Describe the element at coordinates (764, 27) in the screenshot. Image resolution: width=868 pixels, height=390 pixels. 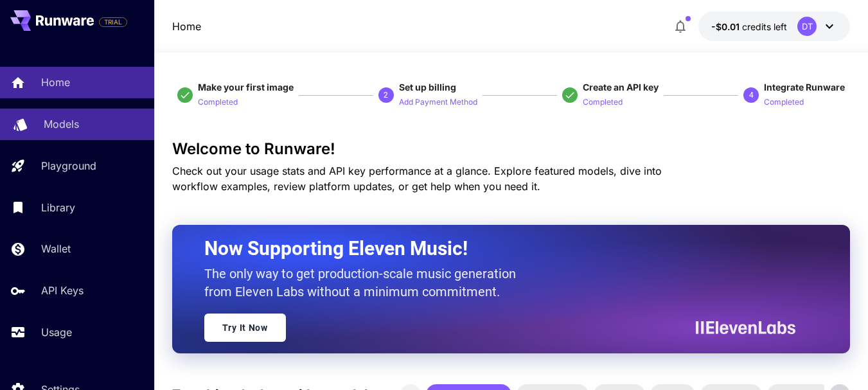
I see `span: credits left` at that location.